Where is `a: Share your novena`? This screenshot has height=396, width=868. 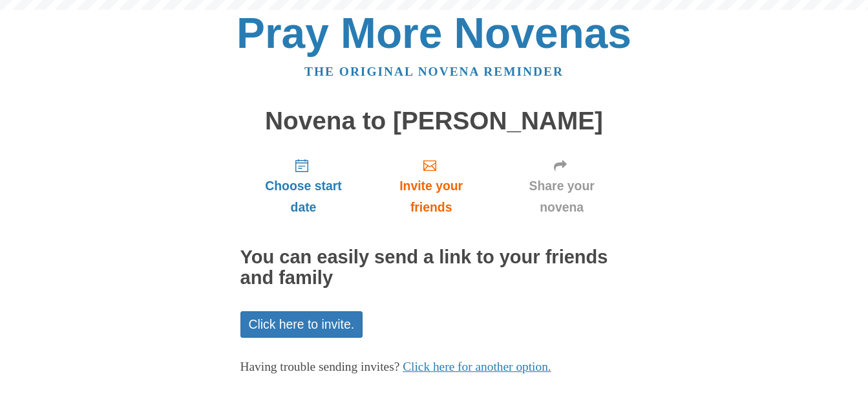 a: Share your novena is located at coordinates (562, 185).